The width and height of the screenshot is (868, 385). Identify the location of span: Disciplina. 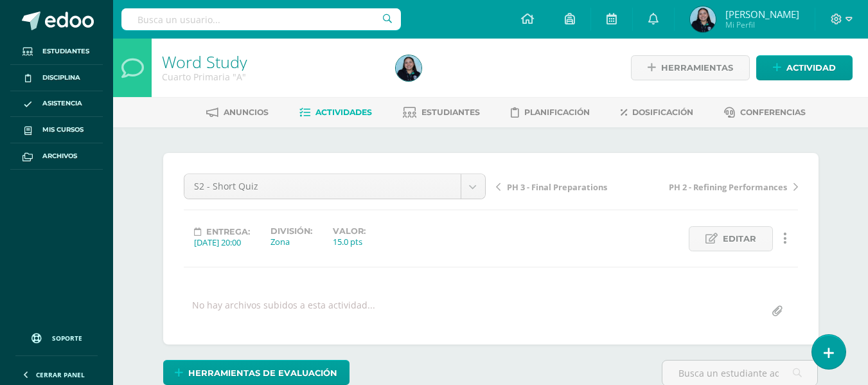
(61, 78).